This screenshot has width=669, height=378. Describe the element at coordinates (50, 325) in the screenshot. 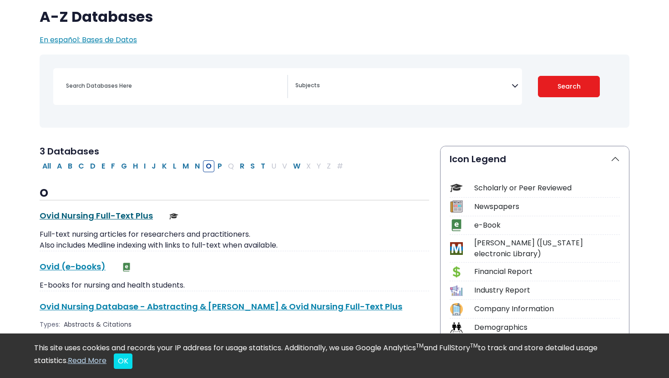

I see `span: Types:` at that location.